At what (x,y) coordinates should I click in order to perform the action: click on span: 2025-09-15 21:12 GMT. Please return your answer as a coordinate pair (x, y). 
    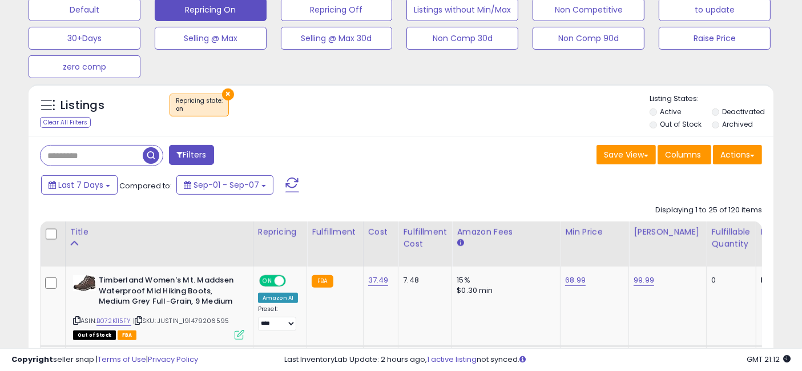
    Looking at the image, I should click on (769, 359).